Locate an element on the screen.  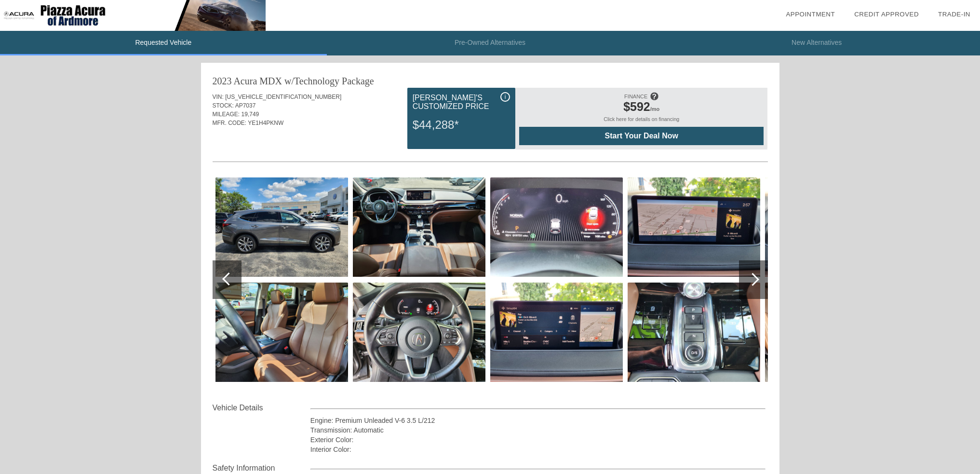
div: Transmission: Automatic is located at coordinates (538, 430).